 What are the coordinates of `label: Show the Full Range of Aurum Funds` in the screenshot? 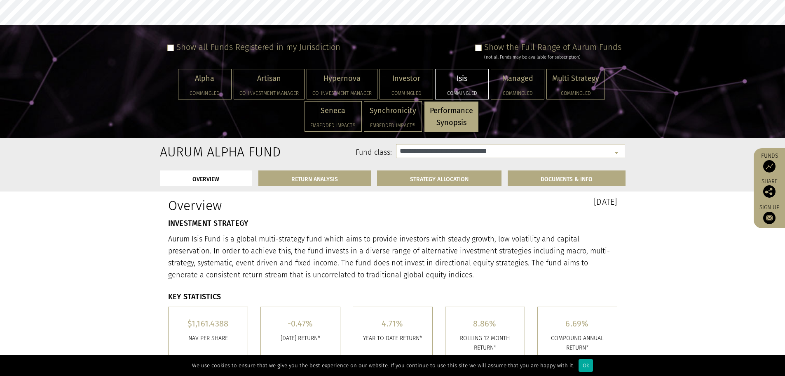 It's located at (553, 47).